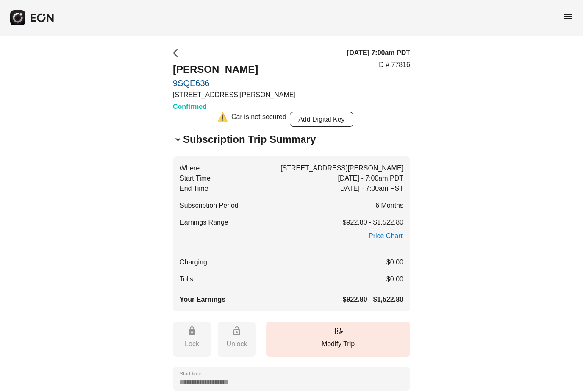  Describe the element at coordinates (193, 262) in the screenshot. I see `span: Charging` at that location.